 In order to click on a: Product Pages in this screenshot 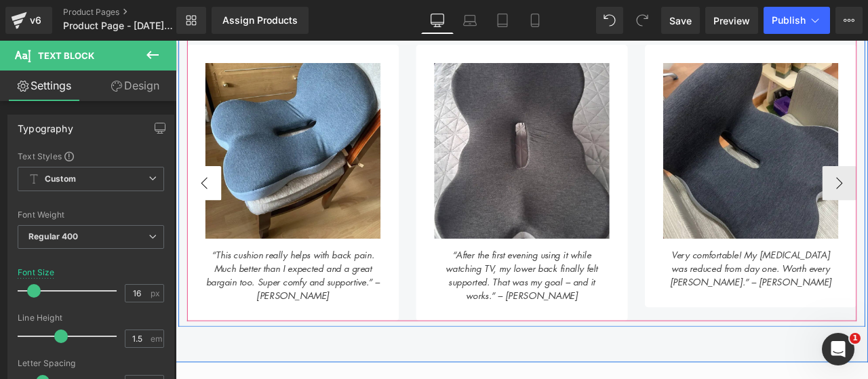, I will do `click(131, 12)`.